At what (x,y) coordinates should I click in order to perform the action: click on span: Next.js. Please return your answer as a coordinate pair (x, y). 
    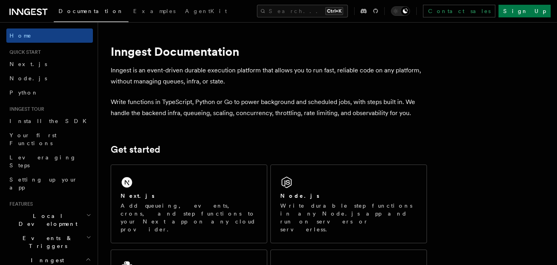
    Looking at the image, I should click on (28, 64).